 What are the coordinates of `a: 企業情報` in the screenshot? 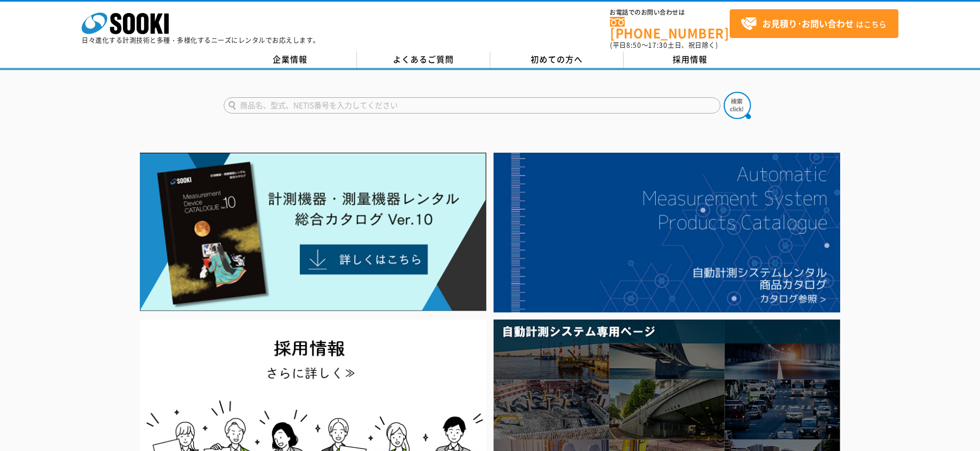 It's located at (290, 60).